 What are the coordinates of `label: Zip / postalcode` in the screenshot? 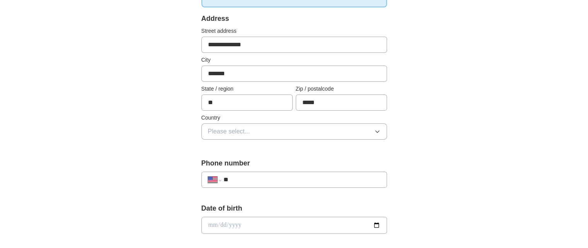 It's located at (341, 89).